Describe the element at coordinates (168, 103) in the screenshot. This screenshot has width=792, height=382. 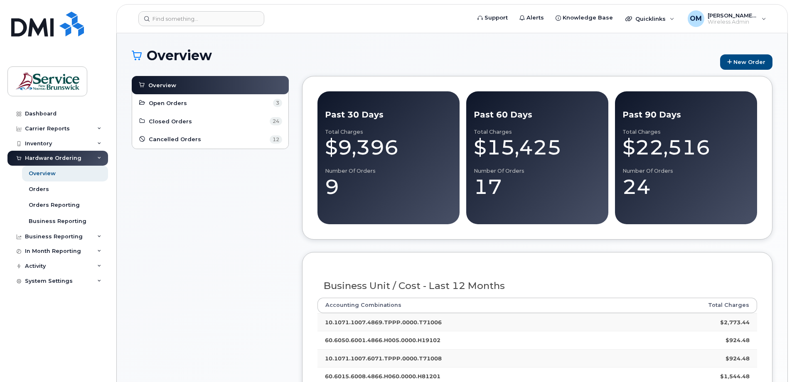
I see `span: Open Orders` at that location.